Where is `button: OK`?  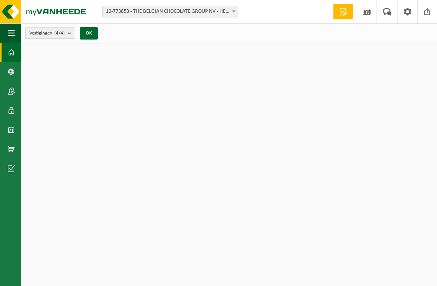
button: OK is located at coordinates (89, 33).